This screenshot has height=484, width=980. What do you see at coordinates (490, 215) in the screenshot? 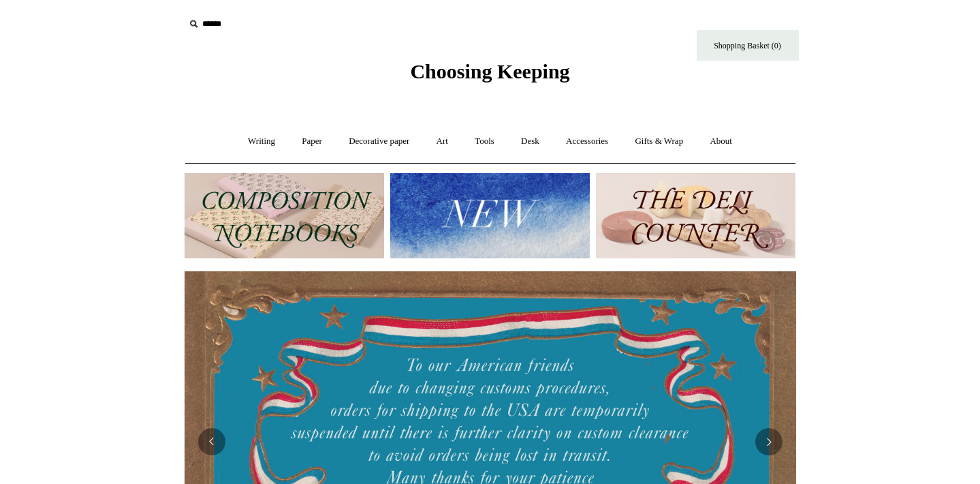
I see `img: New.jpg__PID:f73bdf93-380a-4a35-bcfe-7823039498e1` at bounding box center [490, 215].